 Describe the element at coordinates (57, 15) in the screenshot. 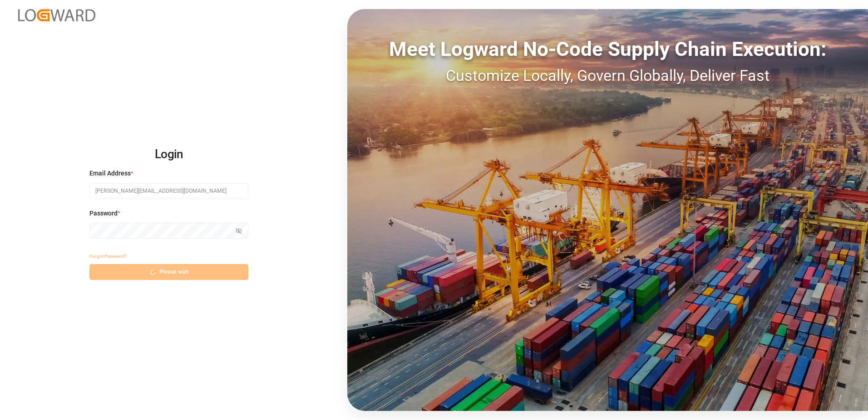

I see `img: Logward_new_orange.png` at that location.